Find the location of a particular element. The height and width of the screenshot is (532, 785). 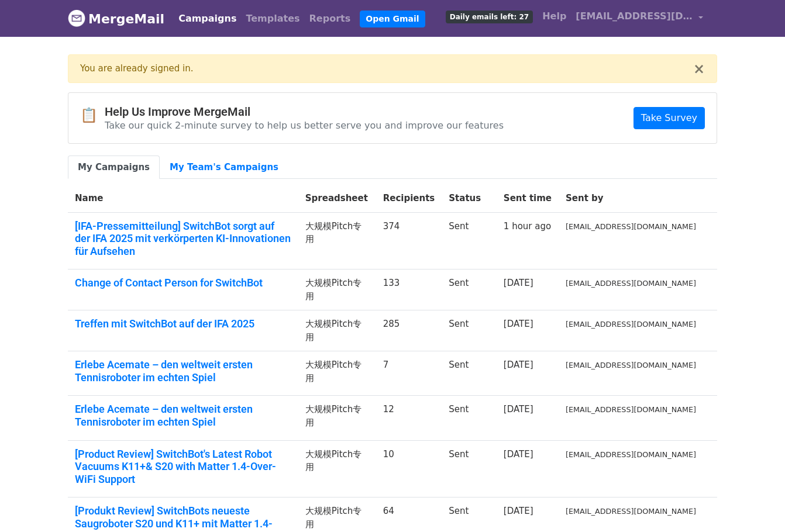

h4: Help Us Improve MergeMail is located at coordinates (304, 112).